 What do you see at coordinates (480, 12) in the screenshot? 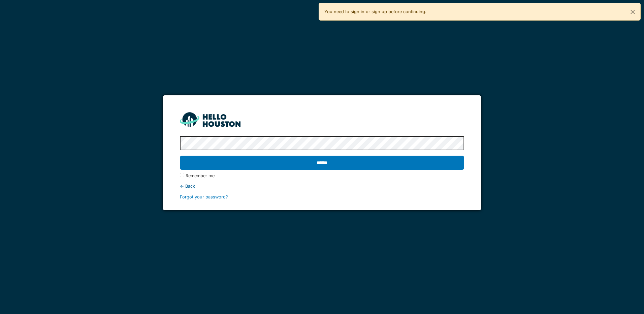
I see `div: You need to sign in or sign up before continuing.` at bounding box center [480, 12].